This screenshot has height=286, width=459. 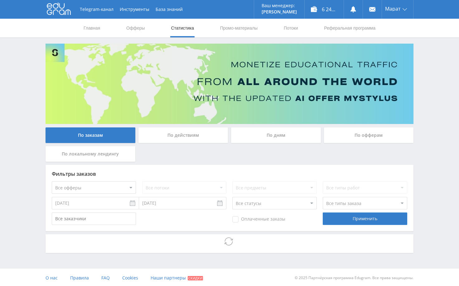 I want to click on span: О нас, so click(x=51, y=278).